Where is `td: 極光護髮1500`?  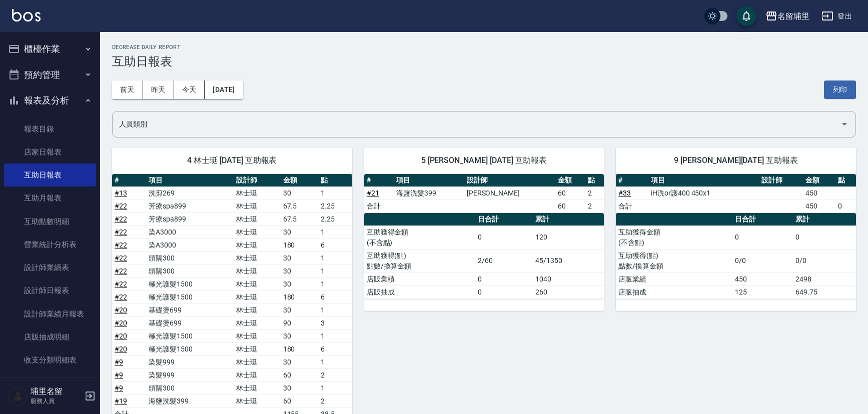
td: 極光護髮1500 is located at coordinates (190, 297).